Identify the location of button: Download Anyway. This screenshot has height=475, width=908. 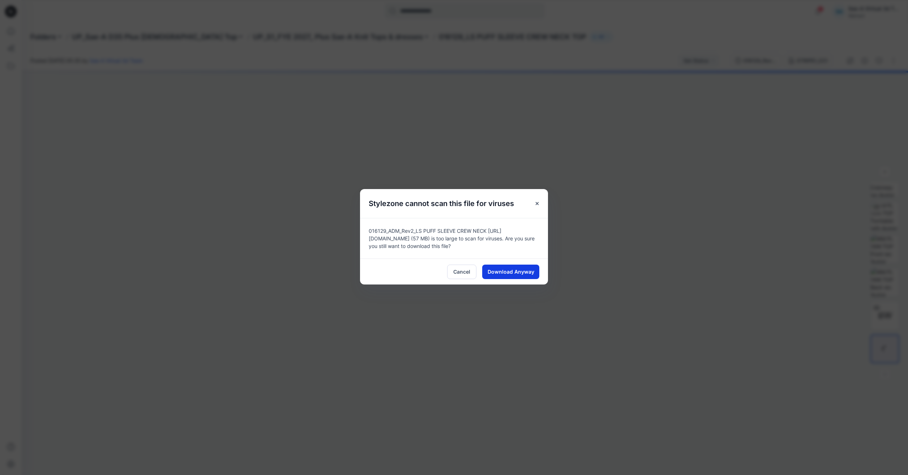
(511, 272).